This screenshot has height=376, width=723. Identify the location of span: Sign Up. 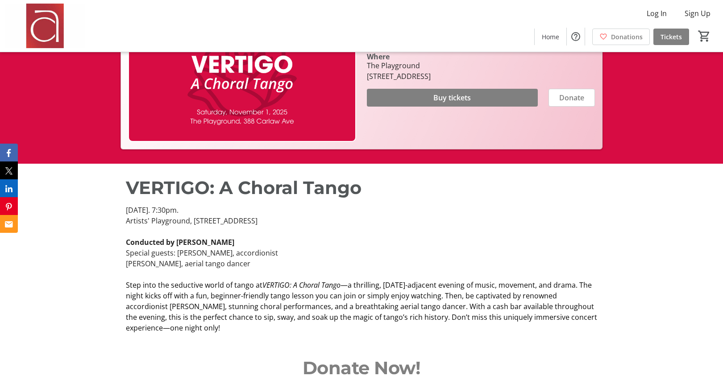
(698, 13).